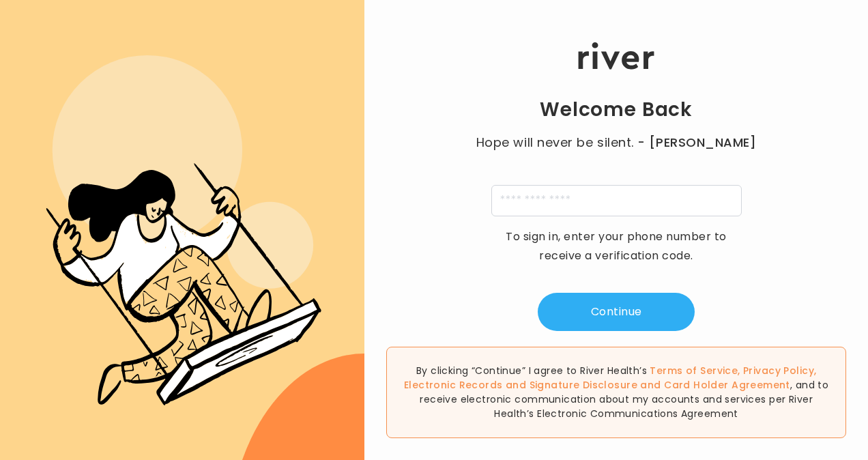 The image size is (868, 460). I want to click on div: By clicking “Continue” I agree to River Health’s, so click(616, 392).